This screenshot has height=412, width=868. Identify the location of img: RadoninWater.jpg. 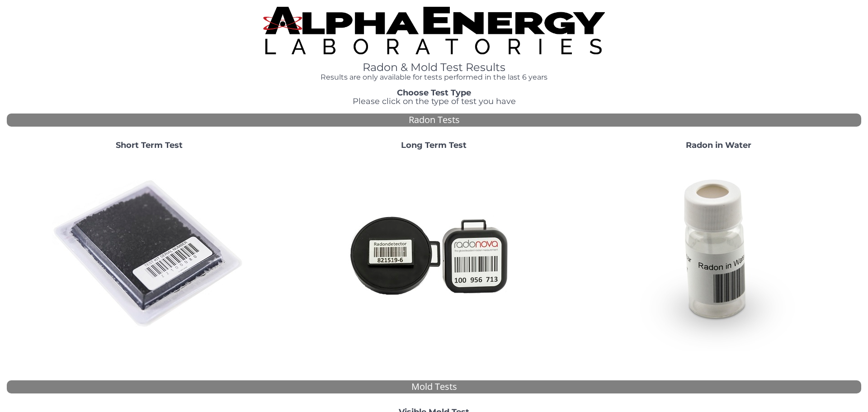
(719, 254).